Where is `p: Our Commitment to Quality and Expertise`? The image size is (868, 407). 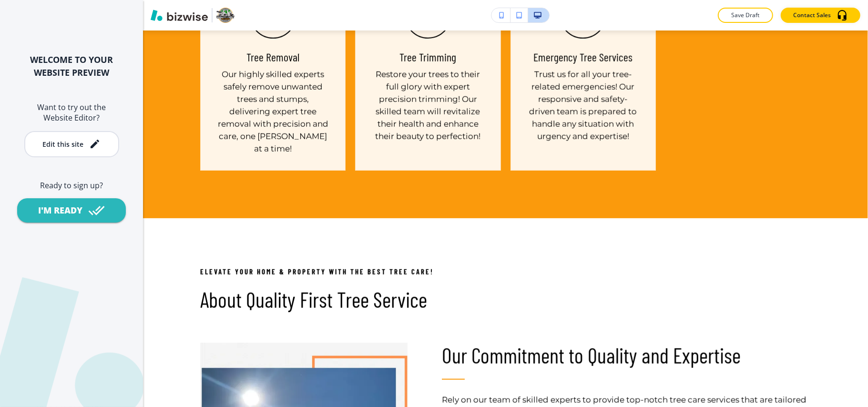 p: Our Commitment to Quality and Expertise is located at coordinates (626, 355).